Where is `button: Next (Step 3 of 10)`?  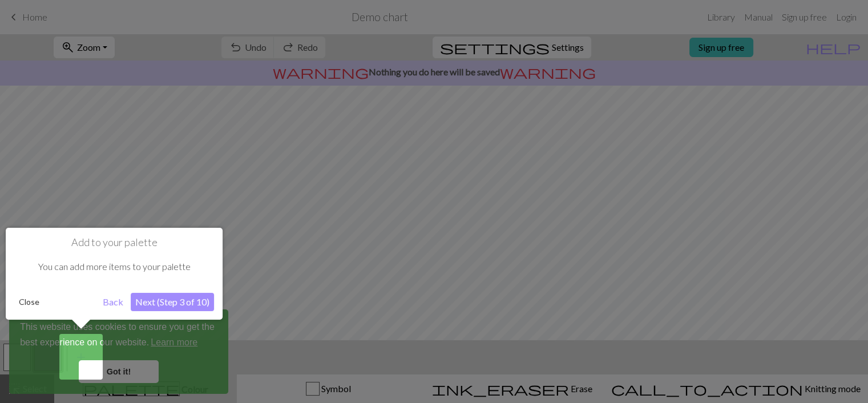
button: Next (Step 3 of 10) is located at coordinates (172, 302).